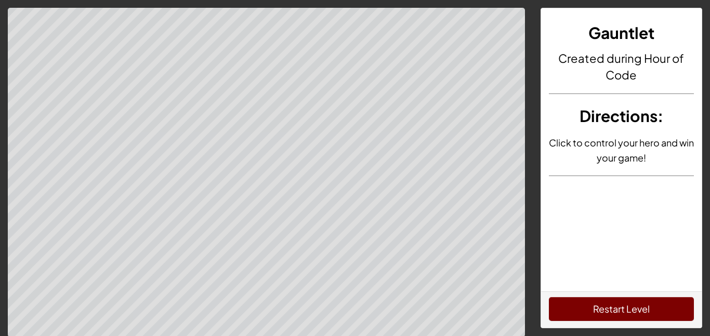  Describe the element at coordinates (622, 67) in the screenshot. I see `h4: Created during Hour of Code` at that location.